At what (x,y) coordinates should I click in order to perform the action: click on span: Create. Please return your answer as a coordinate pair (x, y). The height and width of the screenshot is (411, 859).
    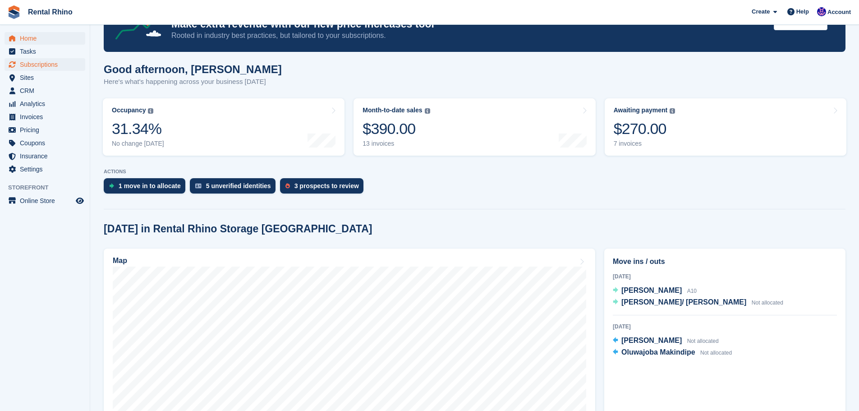
    Looking at the image, I should click on (761, 12).